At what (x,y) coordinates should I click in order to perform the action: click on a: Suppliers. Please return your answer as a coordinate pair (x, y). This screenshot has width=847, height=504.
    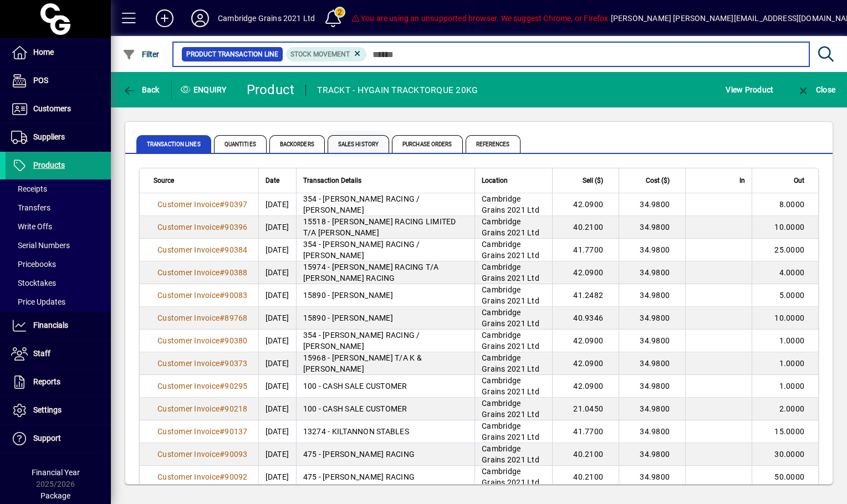
    Looking at the image, I should click on (58, 137).